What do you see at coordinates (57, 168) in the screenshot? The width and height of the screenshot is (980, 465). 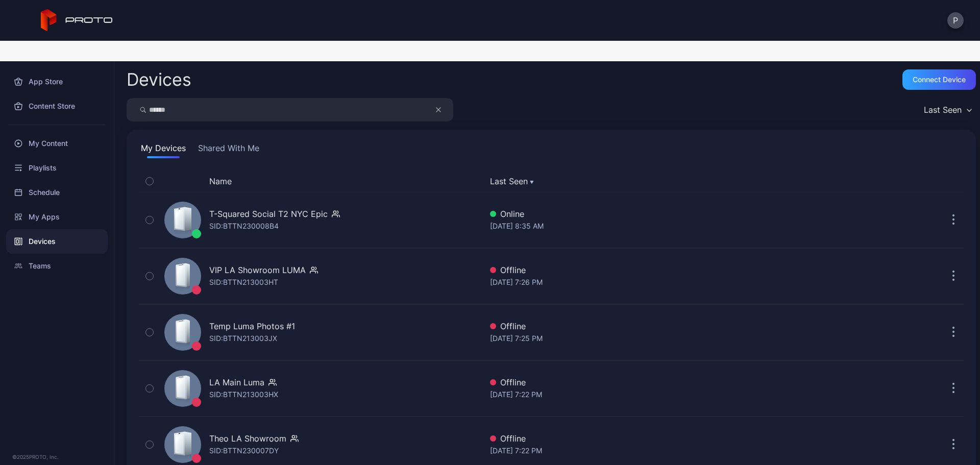 I see `a: Playlists` at bounding box center [57, 168].